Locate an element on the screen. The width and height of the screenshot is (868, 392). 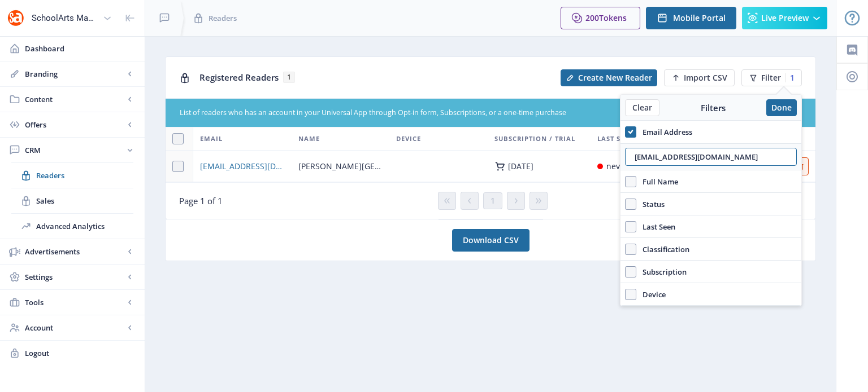
span: Account is located at coordinates (74, 328).